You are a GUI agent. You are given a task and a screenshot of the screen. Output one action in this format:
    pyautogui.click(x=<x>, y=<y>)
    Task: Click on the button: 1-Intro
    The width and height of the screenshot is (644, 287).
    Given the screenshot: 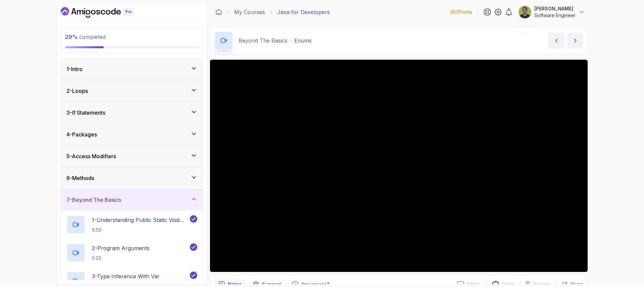 What is the action you would take?
    pyautogui.click(x=132, y=69)
    